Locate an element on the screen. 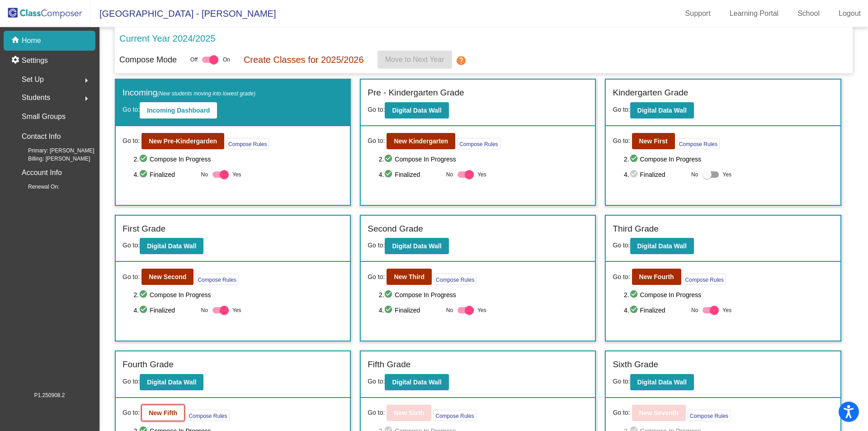 This screenshot has width=868, height=431. button: New Fourth is located at coordinates (656, 277).